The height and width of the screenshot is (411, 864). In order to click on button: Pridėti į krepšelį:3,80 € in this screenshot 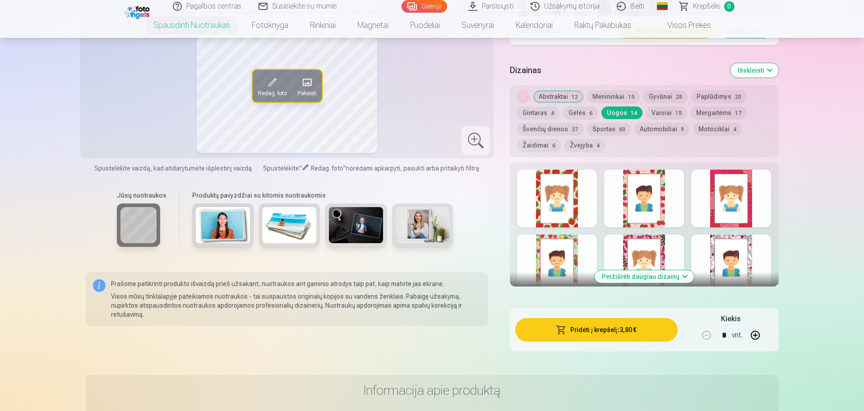, I will do `click(596, 330)`.